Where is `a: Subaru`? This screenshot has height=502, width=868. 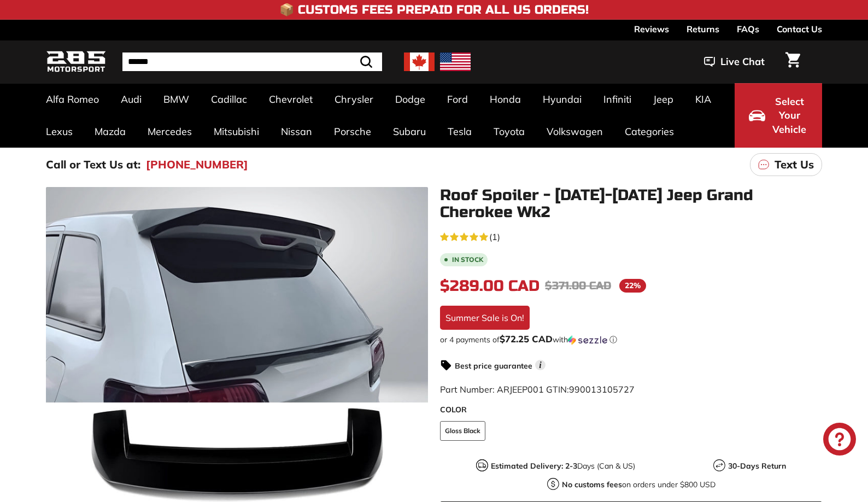
a: Subaru is located at coordinates (409, 131).